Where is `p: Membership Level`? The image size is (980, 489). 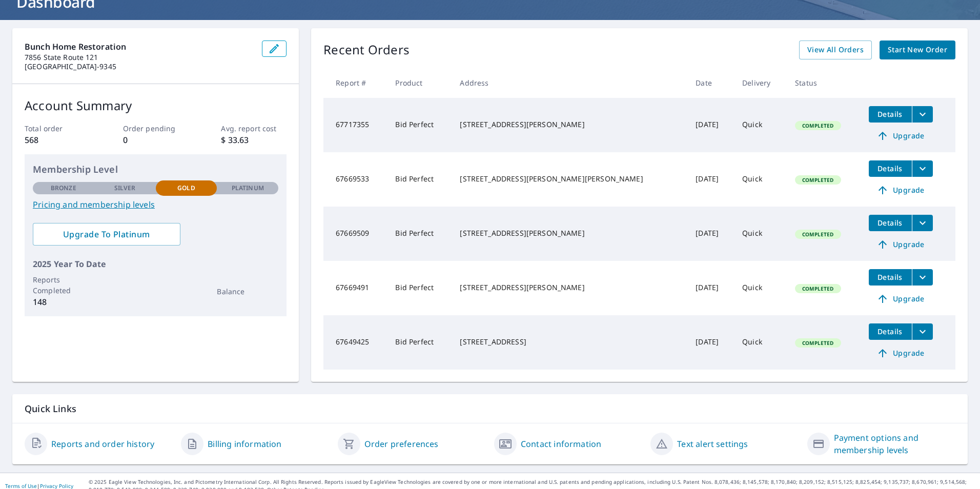
p: Membership Level is located at coordinates (155, 169).